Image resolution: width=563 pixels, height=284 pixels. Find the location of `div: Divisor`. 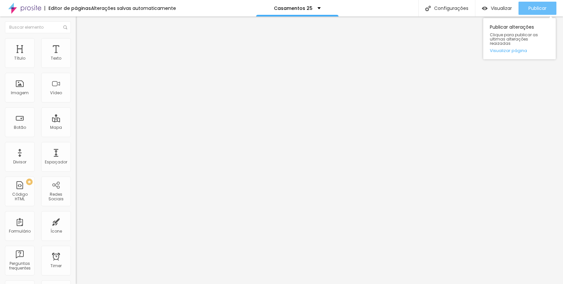

div: Divisor is located at coordinates (20, 162).